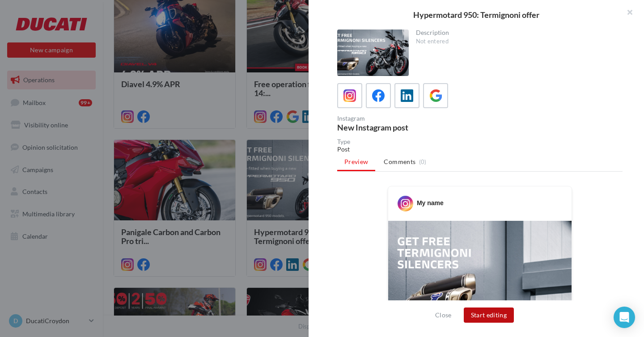 The width and height of the screenshot is (644, 337). What do you see at coordinates (430, 203) in the screenshot?
I see `div: My name` at bounding box center [430, 203].